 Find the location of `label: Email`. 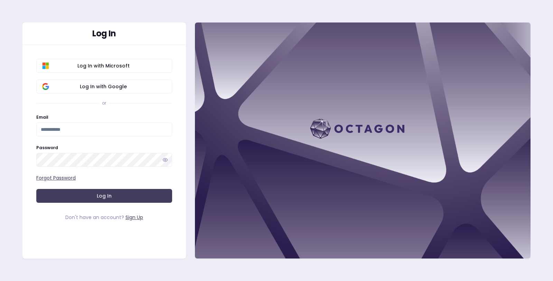

label: Email is located at coordinates (42, 117).